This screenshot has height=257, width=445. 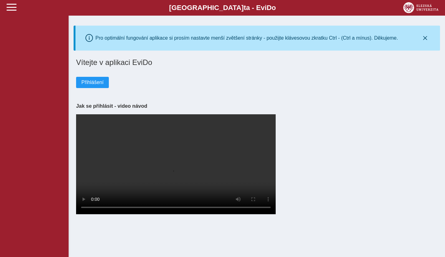 What do you see at coordinates (269, 7) in the screenshot?
I see `span: D` at bounding box center [269, 7].